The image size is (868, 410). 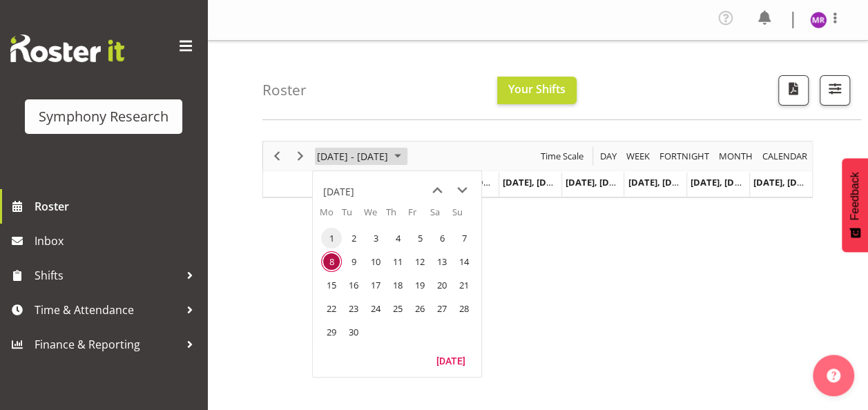 What do you see at coordinates (420, 285) in the screenshot?
I see `span: Friday, September 19, 2025` at bounding box center [420, 285].